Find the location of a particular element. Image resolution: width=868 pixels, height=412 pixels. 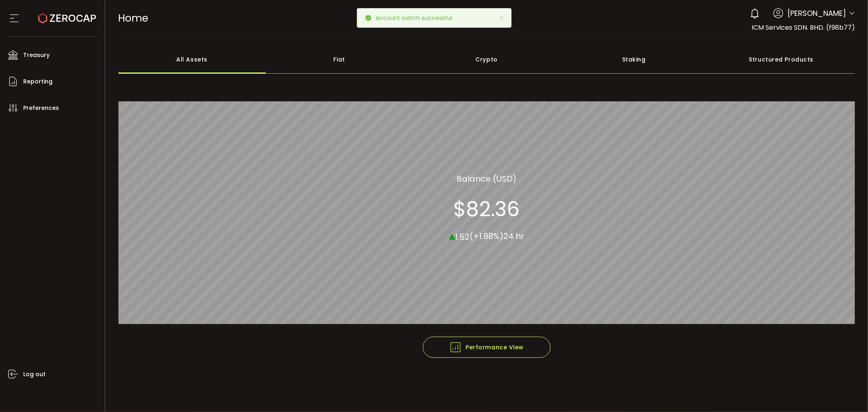

p: Account switch successful is located at coordinates (417, 18).